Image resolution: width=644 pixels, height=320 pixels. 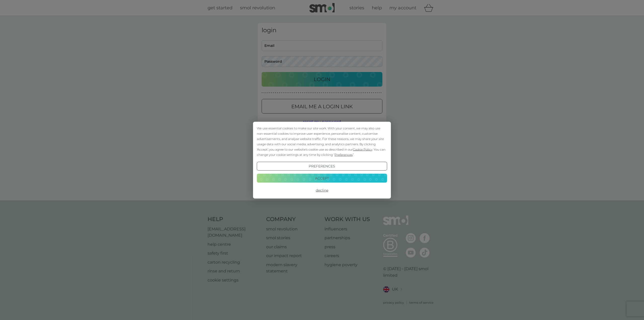 What do you see at coordinates (362, 149) in the screenshot?
I see `span: Cookie Policy` at bounding box center [362, 149].